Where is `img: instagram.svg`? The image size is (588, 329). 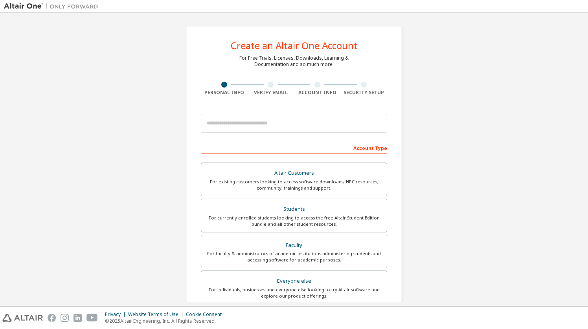
img: instagram.svg is located at coordinates (64, 318).